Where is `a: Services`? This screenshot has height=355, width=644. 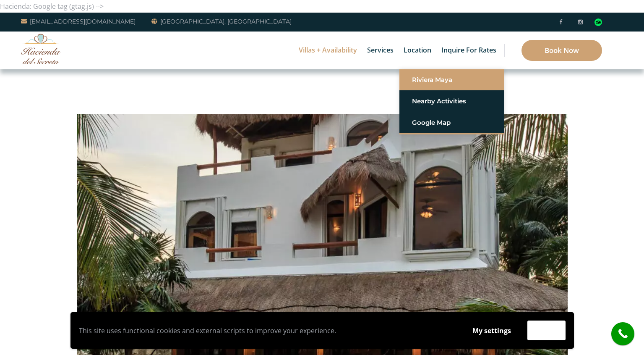
a: Services is located at coordinates (380, 51).